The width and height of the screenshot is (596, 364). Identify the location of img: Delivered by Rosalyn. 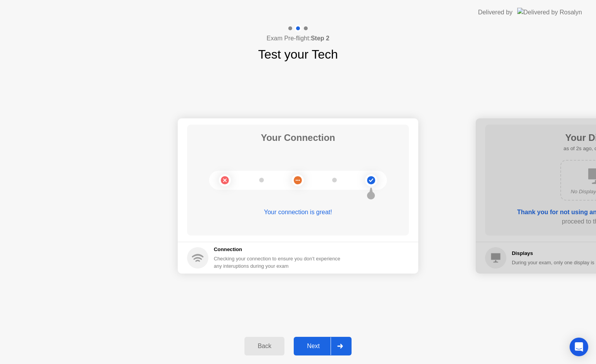
(549, 12).